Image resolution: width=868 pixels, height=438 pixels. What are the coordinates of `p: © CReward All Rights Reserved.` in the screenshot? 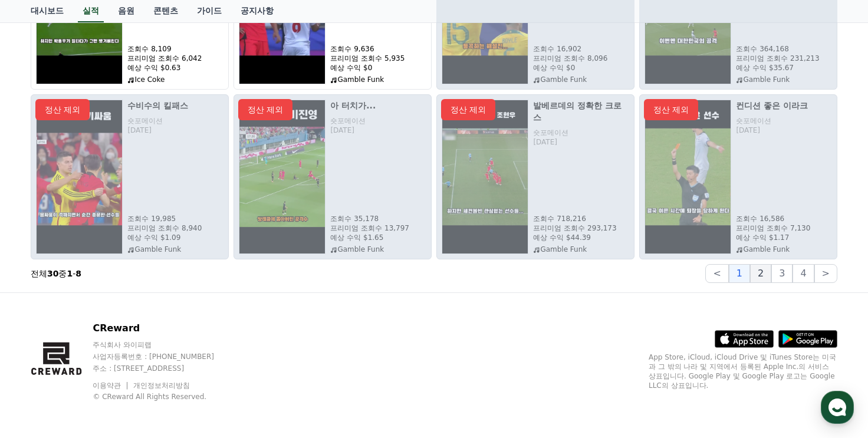 It's located at (165, 396).